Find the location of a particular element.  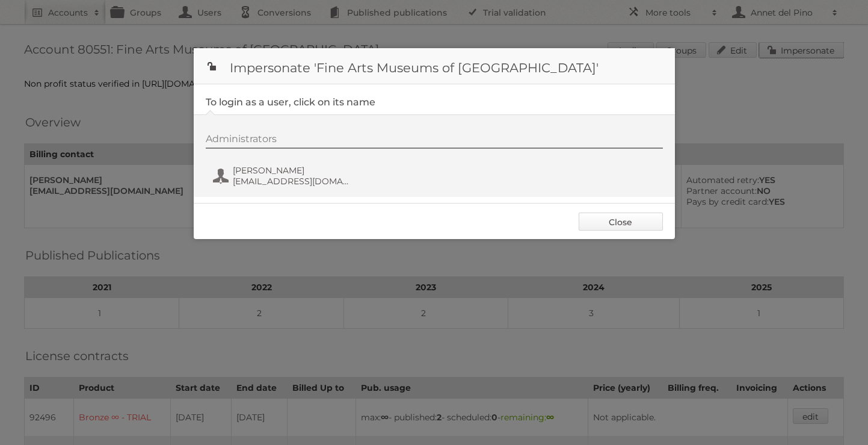

a: Close is located at coordinates (621, 222).